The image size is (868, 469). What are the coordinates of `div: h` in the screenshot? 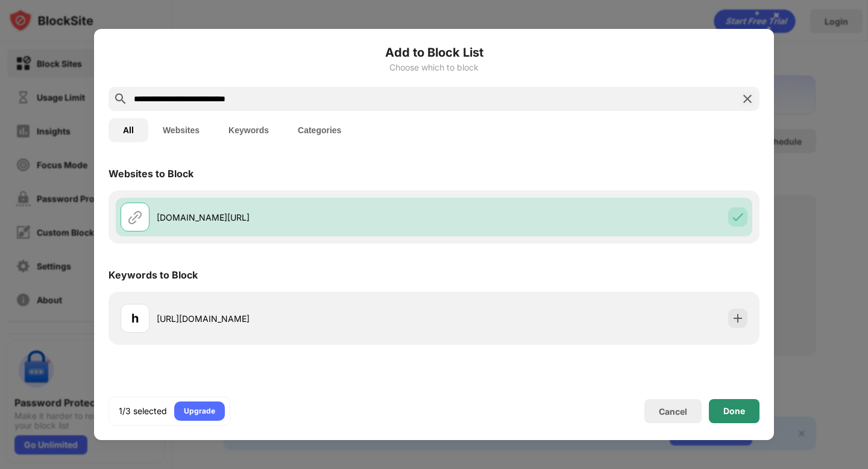 It's located at (135, 318).